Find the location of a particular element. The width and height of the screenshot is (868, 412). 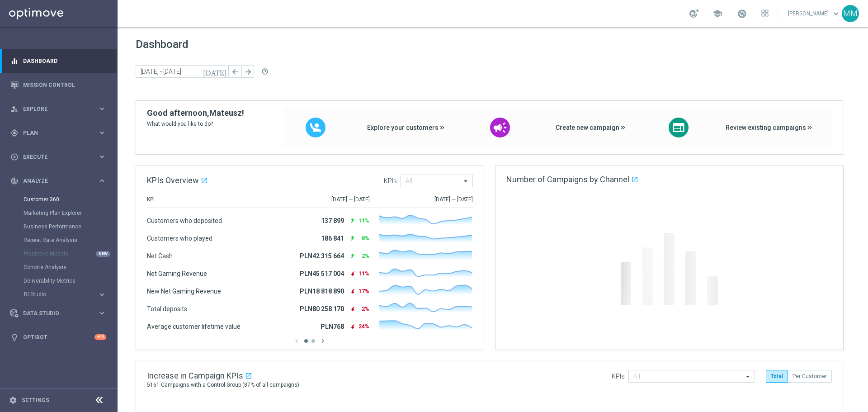

a: Optibot is located at coordinates (59, 337).